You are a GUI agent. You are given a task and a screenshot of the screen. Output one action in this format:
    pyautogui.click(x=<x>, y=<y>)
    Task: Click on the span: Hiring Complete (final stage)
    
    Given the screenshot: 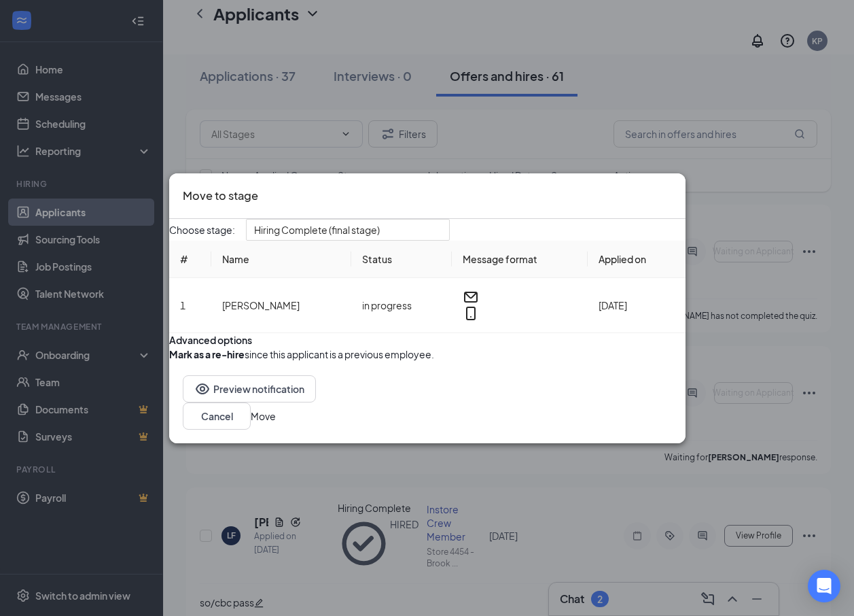 What is the action you would take?
    pyautogui.click(x=317, y=229)
    